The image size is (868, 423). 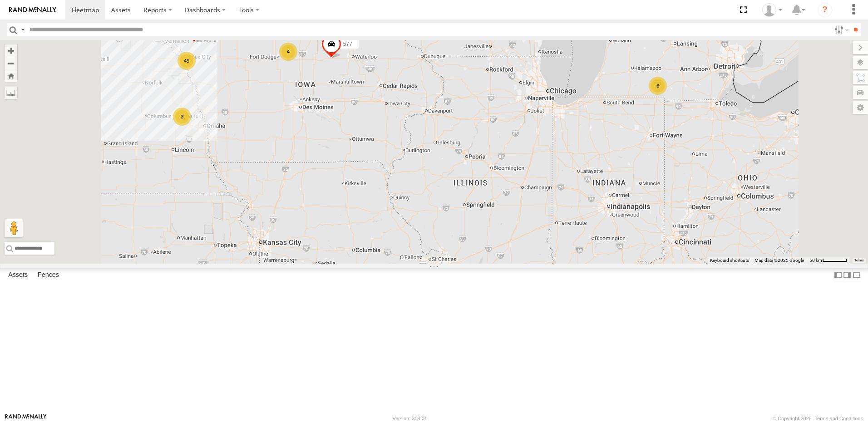 I want to click on img: rand-logo.svg, so click(x=33, y=10).